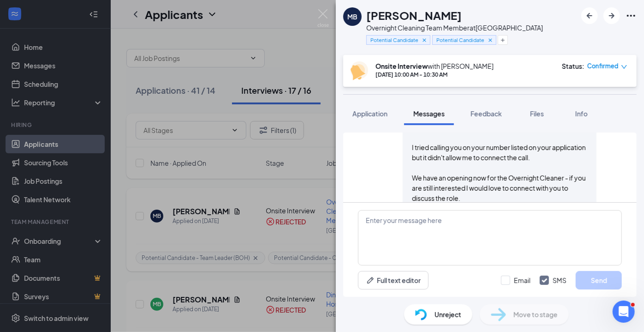 This screenshot has width=644, height=332. What do you see at coordinates (581, 114) in the screenshot?
I see `span: Info` at bounding box center [581, 114].